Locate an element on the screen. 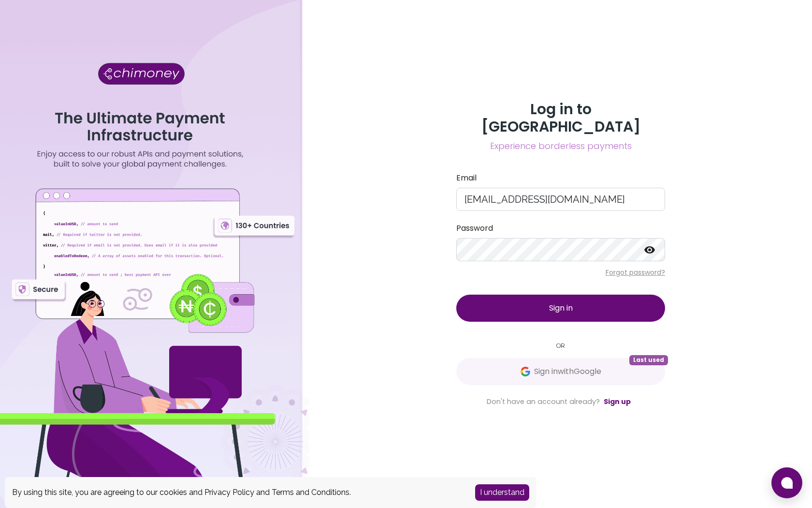  small: OR is located at coordinates (561, 346).